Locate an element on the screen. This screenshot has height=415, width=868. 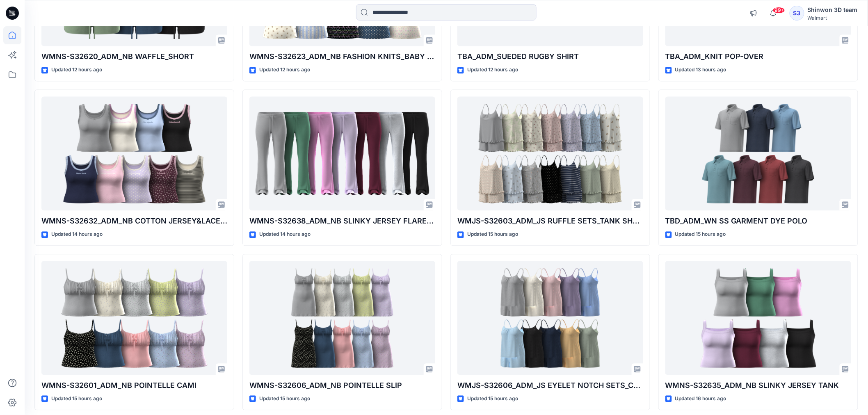
p: TBD_ADM_WN SS GARMENT DYE POLO is located at coordinates (758, 221).